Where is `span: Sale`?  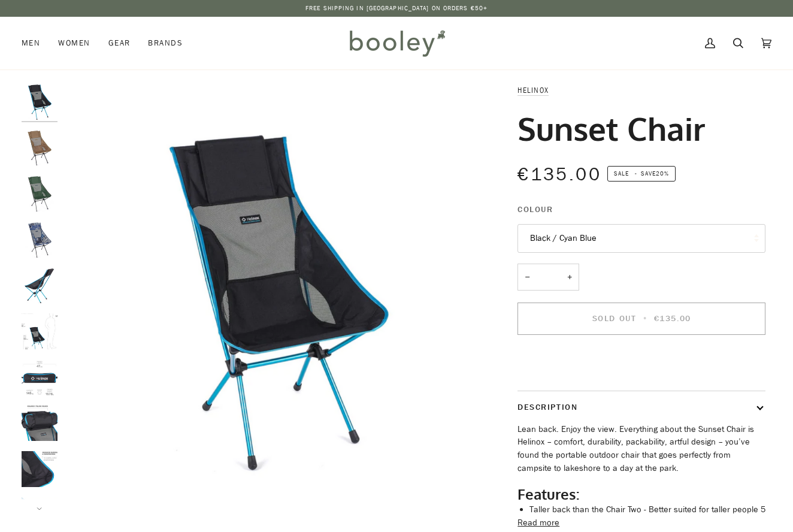 span: Sale is located at coordinates (621, 173).